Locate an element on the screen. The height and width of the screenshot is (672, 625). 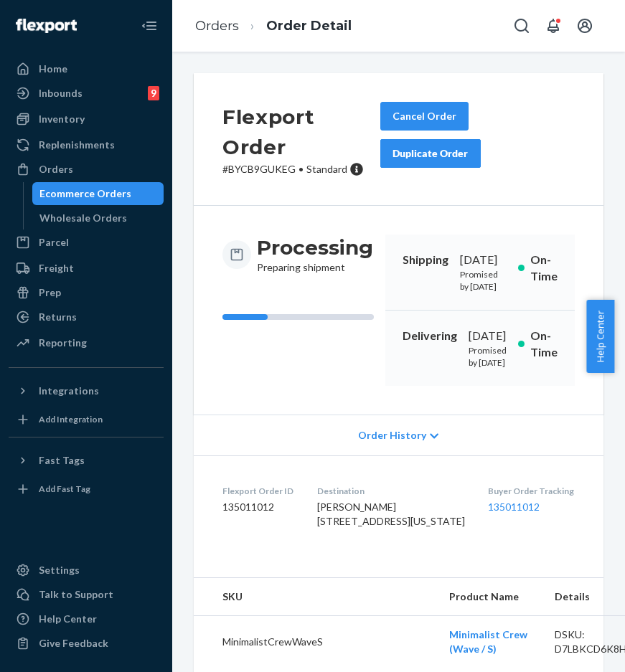
div: 9 is located at coordinates (153, 93).